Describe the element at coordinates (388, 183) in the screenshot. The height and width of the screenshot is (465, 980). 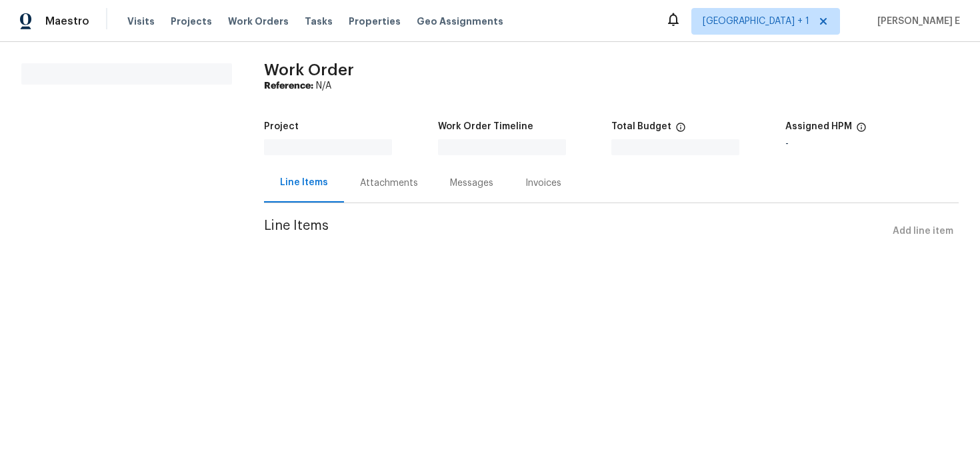
I see `div: Attachments` at that location.